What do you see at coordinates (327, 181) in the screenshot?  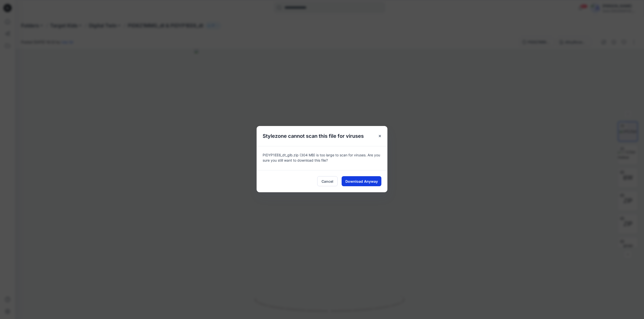 I see `button: Cancel` at bounding box center [327, 181].